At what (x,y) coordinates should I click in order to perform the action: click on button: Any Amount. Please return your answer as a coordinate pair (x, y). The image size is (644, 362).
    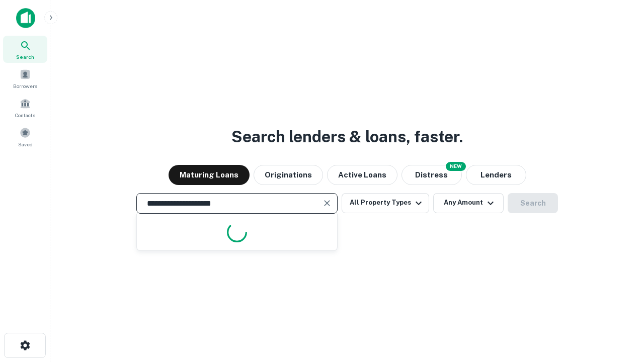
    Looking at the image, I should click on (469, 203).